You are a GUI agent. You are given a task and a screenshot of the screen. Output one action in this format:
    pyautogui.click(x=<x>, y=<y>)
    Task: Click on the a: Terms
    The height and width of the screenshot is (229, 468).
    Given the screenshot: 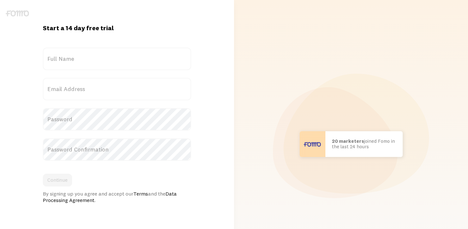 What is the action you would take?
    pyautogui.click(x=141, y=194)
    